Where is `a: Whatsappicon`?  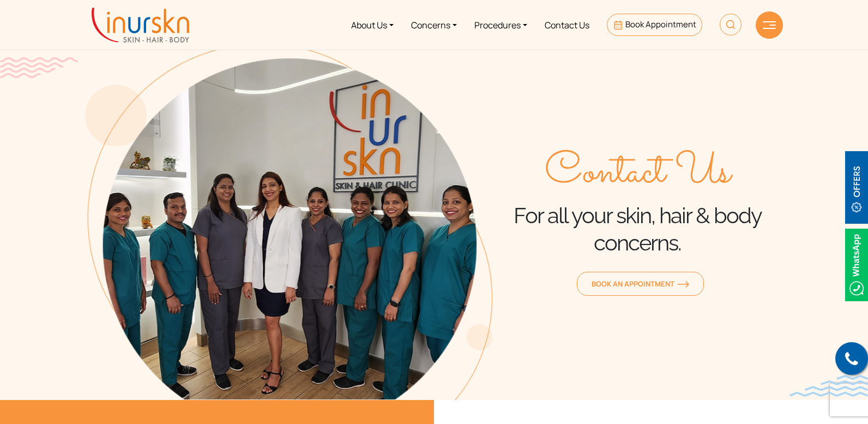
a: Whatsappicon is located at coordinates (856, 264).